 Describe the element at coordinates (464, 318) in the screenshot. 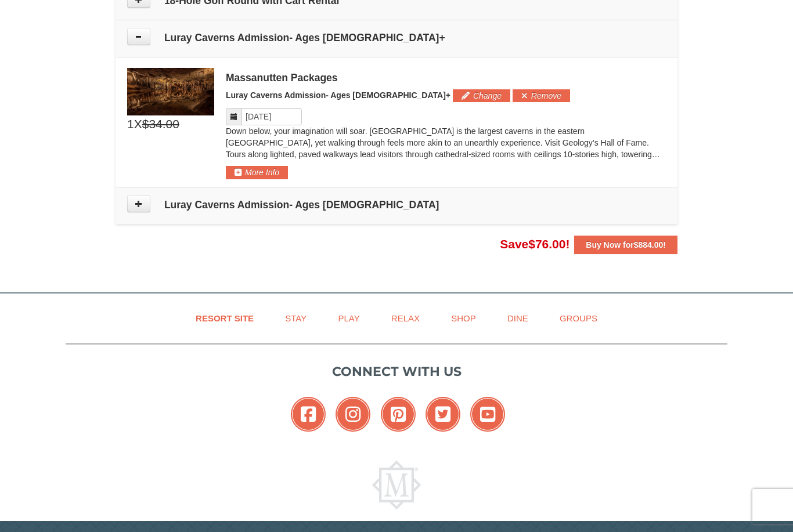

I see `a: Shop` at that location.